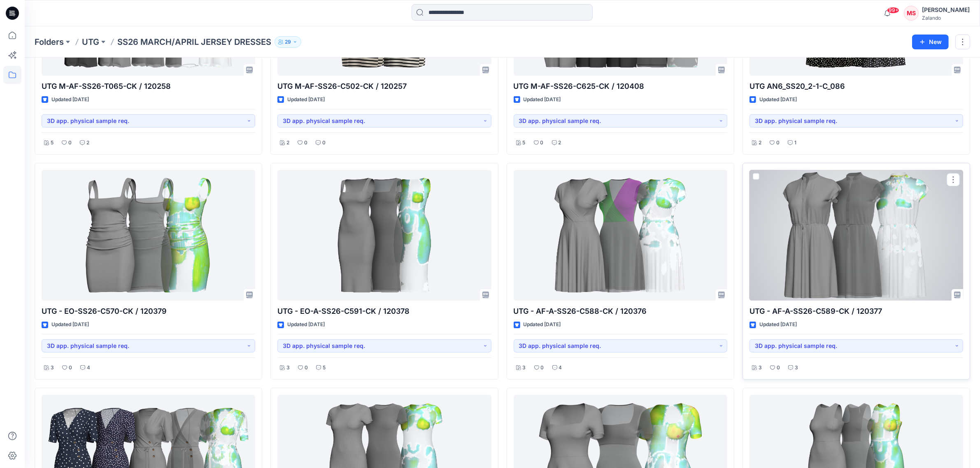 The width and height of the screenshot is (980, 468). I want to click on button: New, so click(930, 42).